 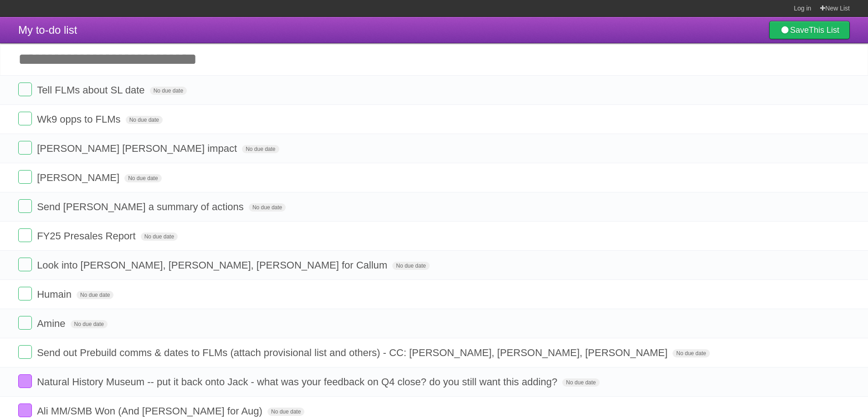 I want to click on span: Amine, so click(x=52, y=324).